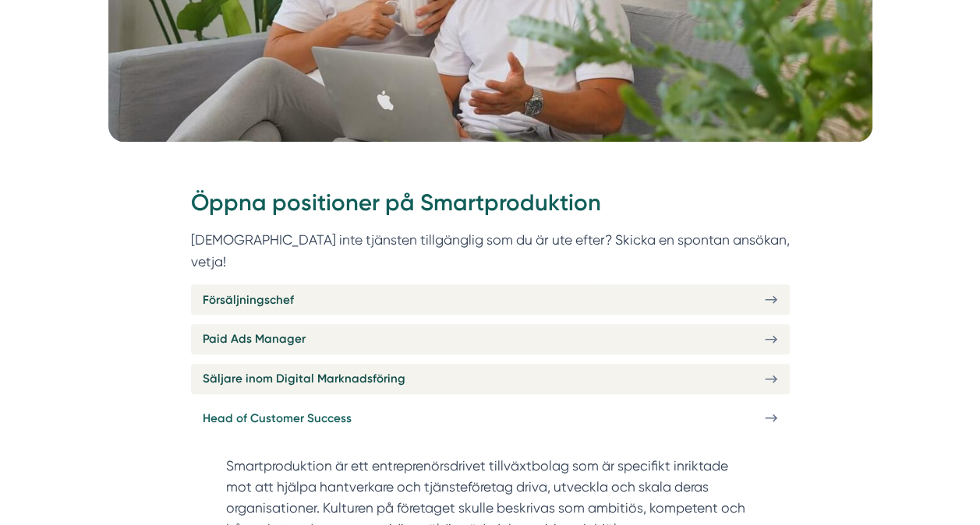 The width and height of the screenshot is (980, 525). What do you see at coordinates (490, 378) in the screenshot?
I see `a: Säljare inom Digital Marknadsföring` at bounding box center [490, 378].